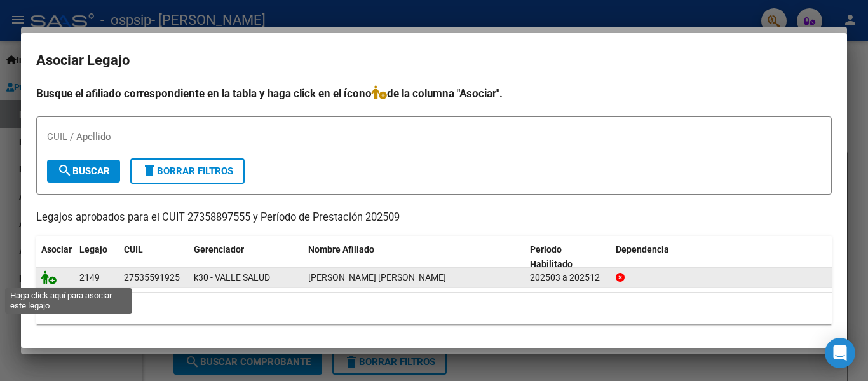 The height and width of the screenshot is (381, 868). Describe the element at coordinates (434, 61) in the screenshot. I see `h2: Asociar Legajo` at that location.